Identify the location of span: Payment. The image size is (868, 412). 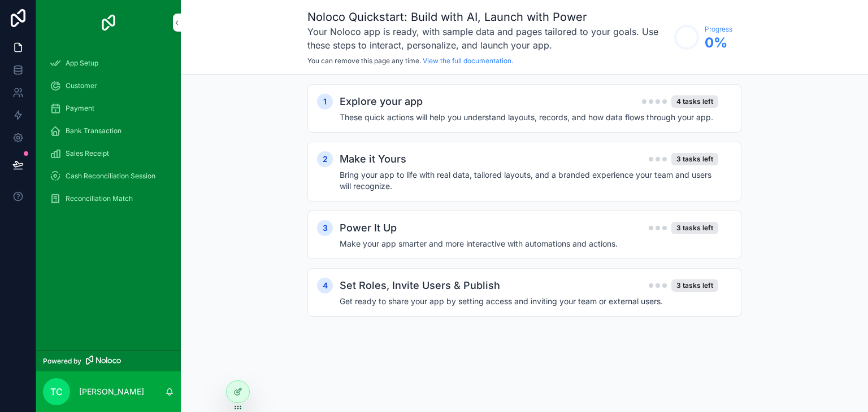
(80, 108).